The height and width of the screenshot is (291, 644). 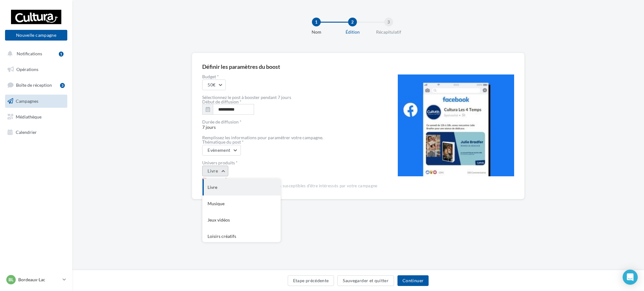 What do you see at coordinates (353, 22) in the screenshot?
I see `div: 2` at bounding box center [353, 22].